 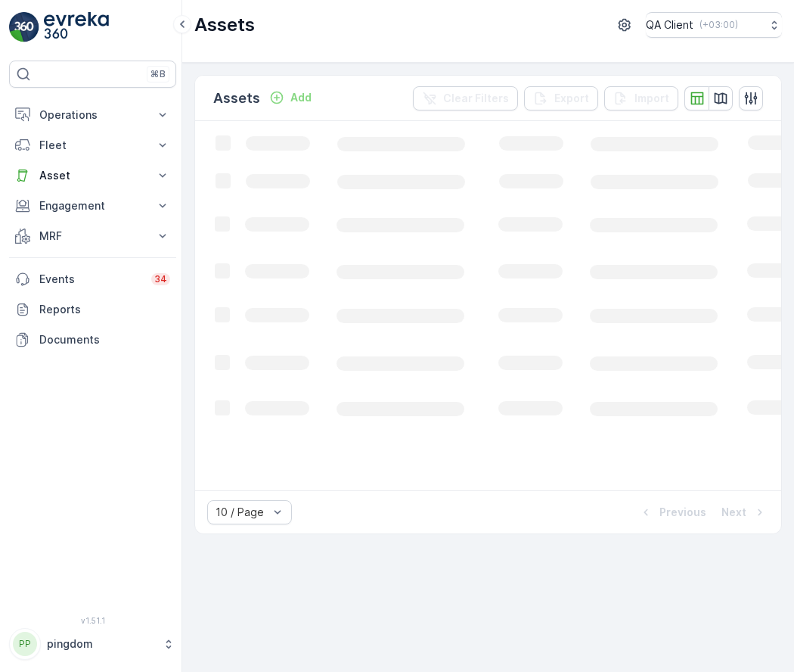 What do you see at coordinates (92, 115) in the screenshot?
I see `button: Operations` at bounding box center [92, 115].